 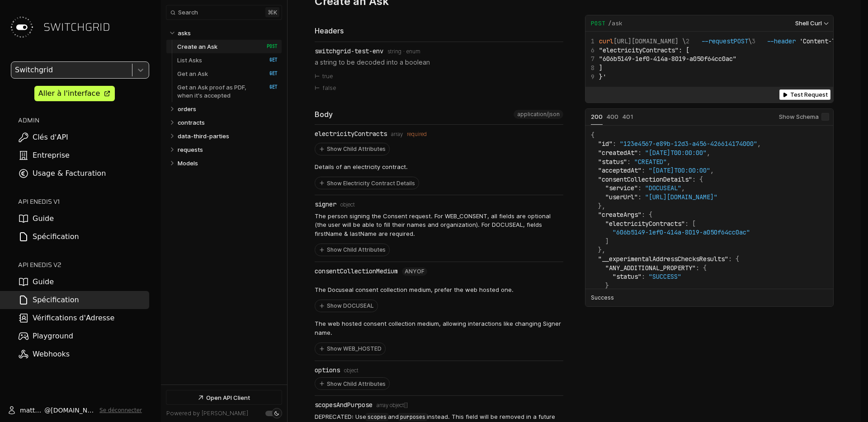 What do you see at coordinates (710, 208) in the screenshot?
I see `div: Example Responses` at bounding box center [710, 208].